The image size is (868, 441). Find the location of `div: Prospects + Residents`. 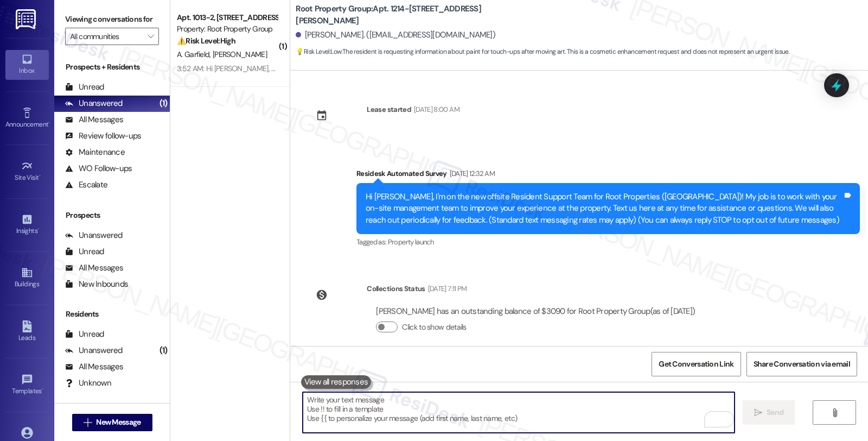

div: Prospects + Residents is located at coordinates (112, 67).